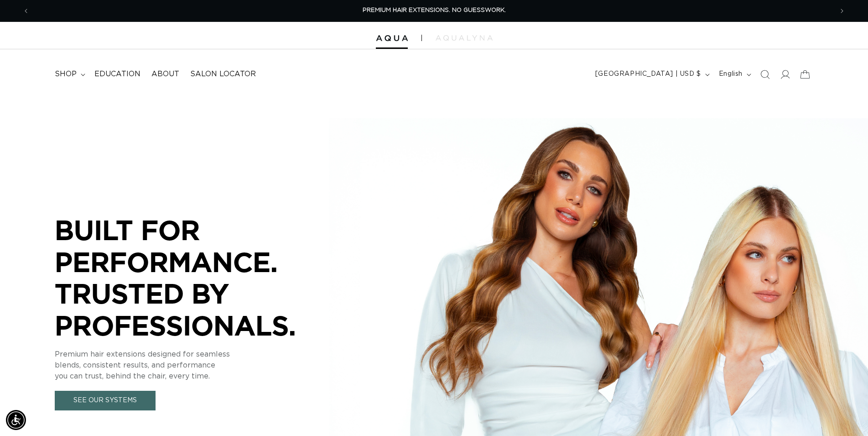 Image resolution: width=868 pixels, height=436 pixels. What do you see at coordinates (165, 74) in the screenshot?
I see `a: About` at bounding box center [165, 74].